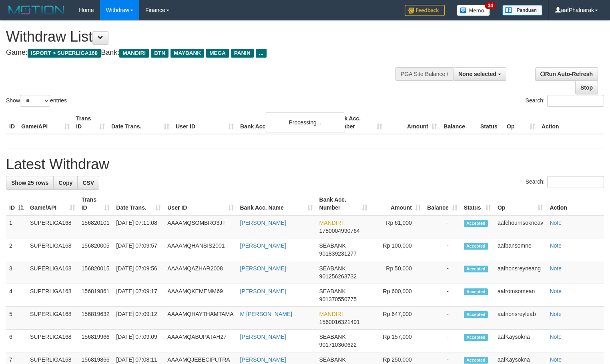 The width and height of the screenshot is (610, 364). What do you see at coordinates (397, 204) in the screenshot?
I see `th: Amount: activate to sort column ascending` at bounding box center [397, 204].